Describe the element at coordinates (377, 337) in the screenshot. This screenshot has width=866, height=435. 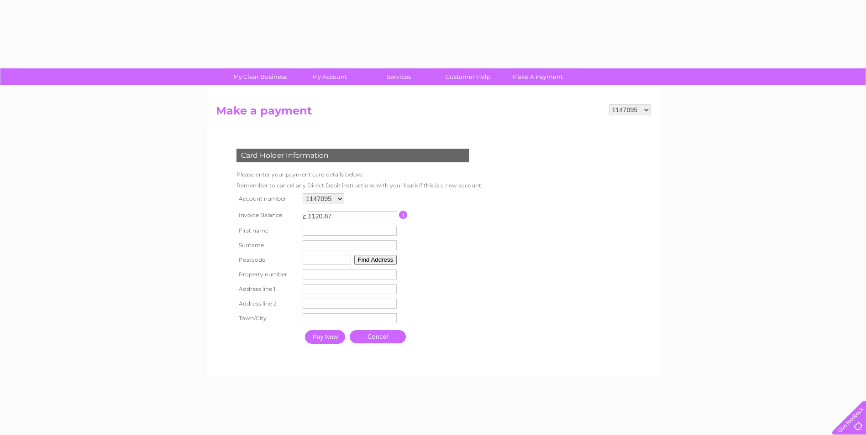
I see `a: Cancel` at that location.